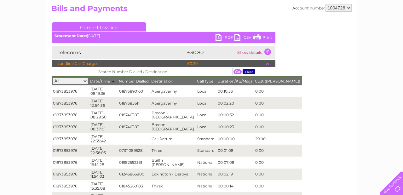 This screenshot has height=195, width=403. What do you see at coordinates (390, 29) in the screenshot?
I see `a: Log out` at bounding box center [390, 29].